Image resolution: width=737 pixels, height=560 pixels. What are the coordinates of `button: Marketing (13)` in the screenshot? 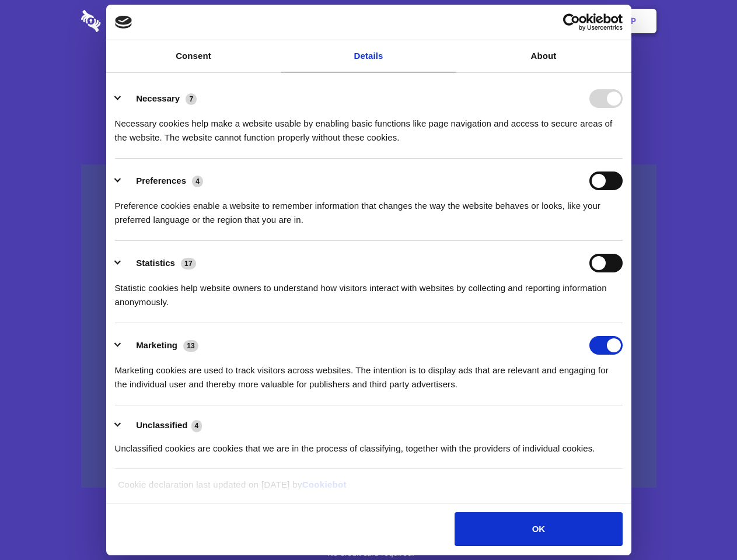 It's located at (161, 345).